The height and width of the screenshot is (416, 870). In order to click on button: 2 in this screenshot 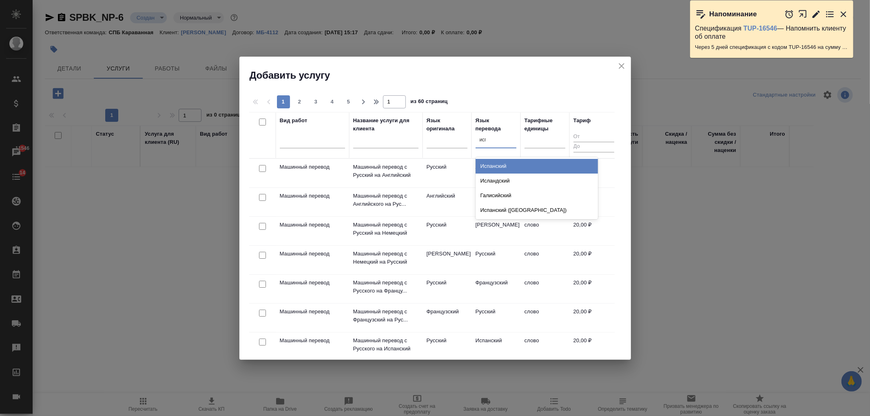, I will do `click(300, 102)`.